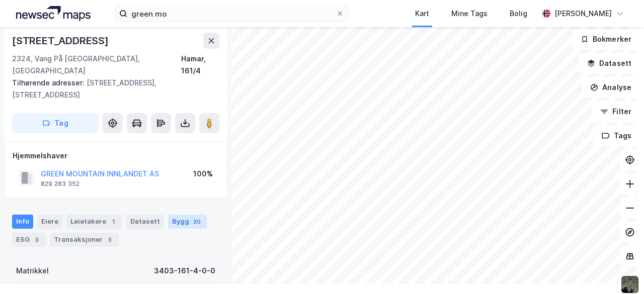 This screenshot has width=644, height=294. What do you see at coordinates (196, 222) in the screenshot?
I see `div: 20` at bounding box center [196, 222].